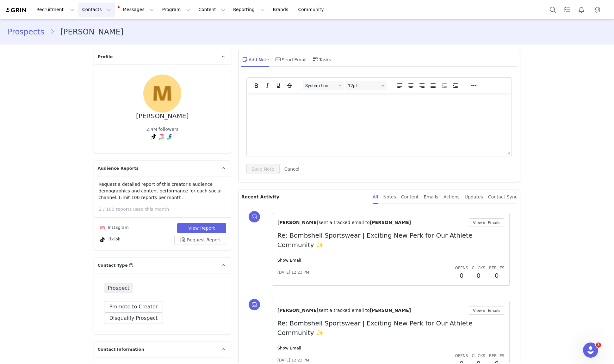 Image resolution: width=614 pixels, height=364 pixels. Describe the element at coordinates (29, 32) in the screenshot. I see `a: Prospects` at that location.